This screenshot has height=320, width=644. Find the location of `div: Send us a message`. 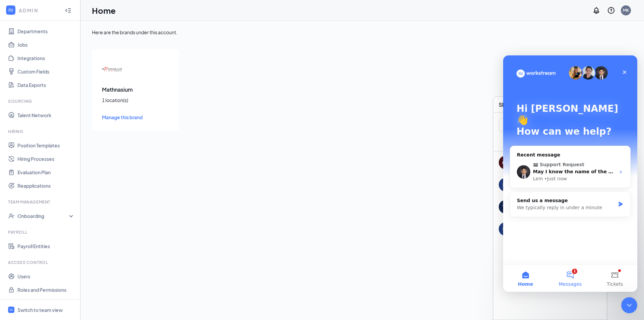

div: Send us a message is located at coordinates (63, 145).